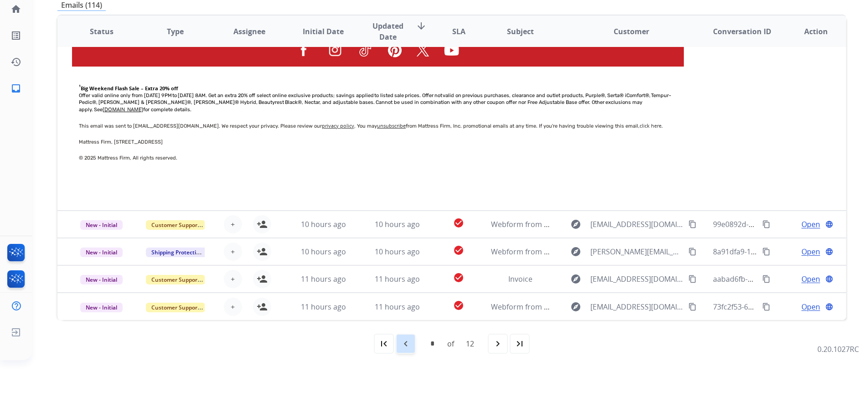 This screenshot has height=408, width=868. What do you see at coordinates (384, 344) in the screenshot?
I see `mat-icon: first_page` at bounding box center [384, 344].